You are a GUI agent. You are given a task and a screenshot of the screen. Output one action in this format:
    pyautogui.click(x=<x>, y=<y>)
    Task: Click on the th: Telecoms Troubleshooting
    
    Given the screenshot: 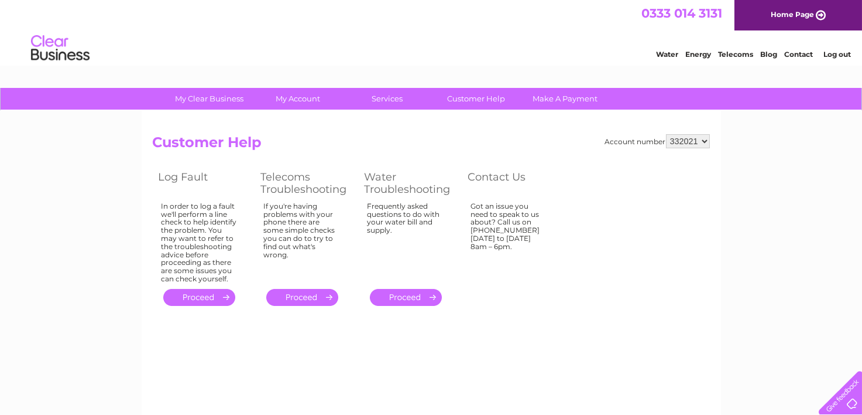 What is the action you would take?
    pyautogui.click(x=307, y=183)
    